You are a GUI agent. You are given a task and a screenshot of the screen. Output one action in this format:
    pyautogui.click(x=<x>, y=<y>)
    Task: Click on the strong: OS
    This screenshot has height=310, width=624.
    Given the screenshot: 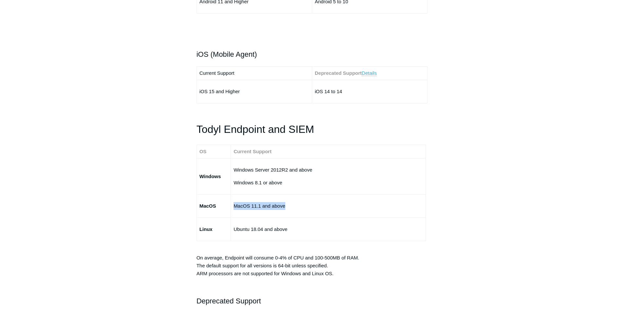 What is the action you would take?
    pyautogui.click(x=203, y=151)
    